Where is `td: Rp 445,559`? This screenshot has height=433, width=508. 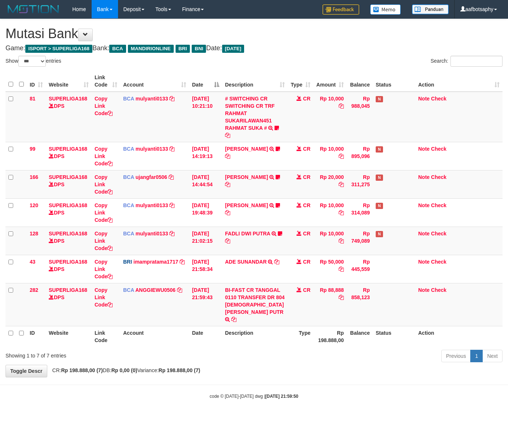 td: Rp 445,559 is located at coordinates (360, 269).